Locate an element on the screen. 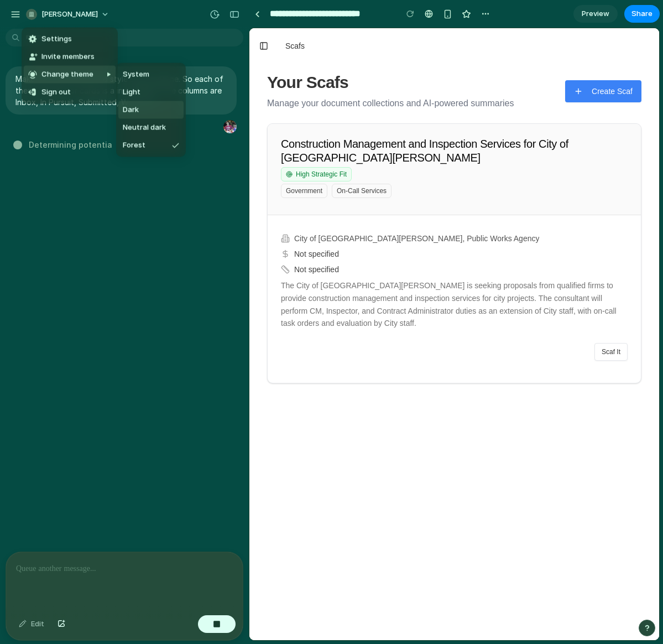  div: On-Call Services is located at coordinates (112, 163).